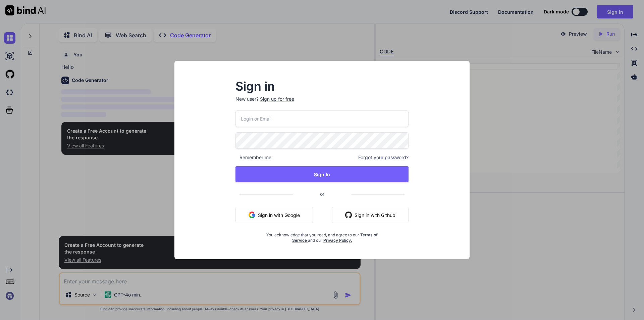 Image resolution: width=644 pixels, height=320 pixels. What do you see at coordinates (253, 158) in the screenshot?
I see `span: Remember me` at bounding box center [253, 158].